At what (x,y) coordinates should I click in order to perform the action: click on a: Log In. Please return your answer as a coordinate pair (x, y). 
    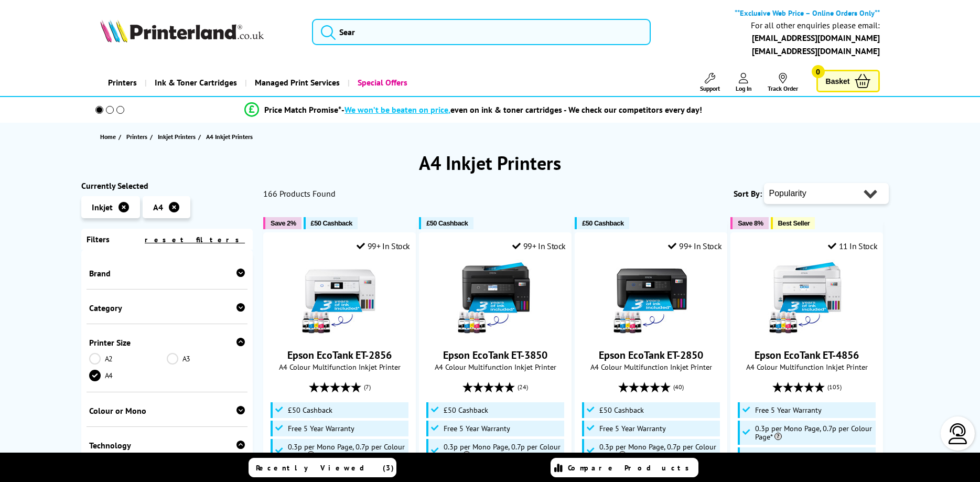
    Looking at the image, I should click on (744, 83).